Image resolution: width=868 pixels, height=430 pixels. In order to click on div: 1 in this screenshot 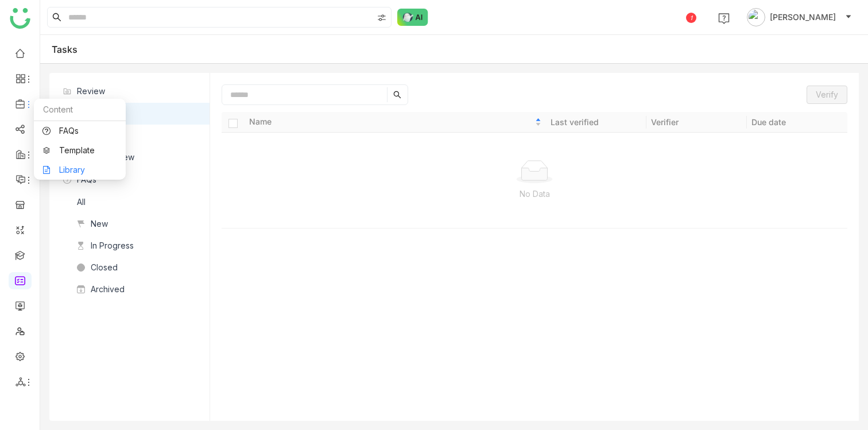, I will do `click(691, 18)`.